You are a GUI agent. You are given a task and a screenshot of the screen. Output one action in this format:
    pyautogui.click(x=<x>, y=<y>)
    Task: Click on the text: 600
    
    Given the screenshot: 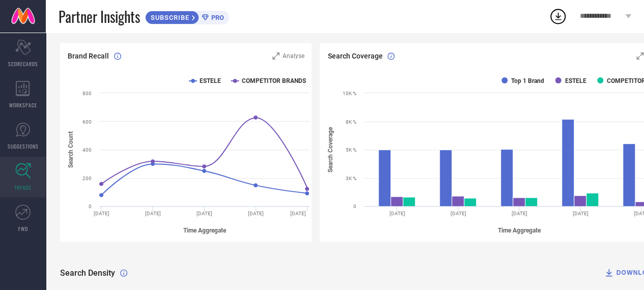 What is the action you would take?
    pyautogui.click(x=87, y=121)
    